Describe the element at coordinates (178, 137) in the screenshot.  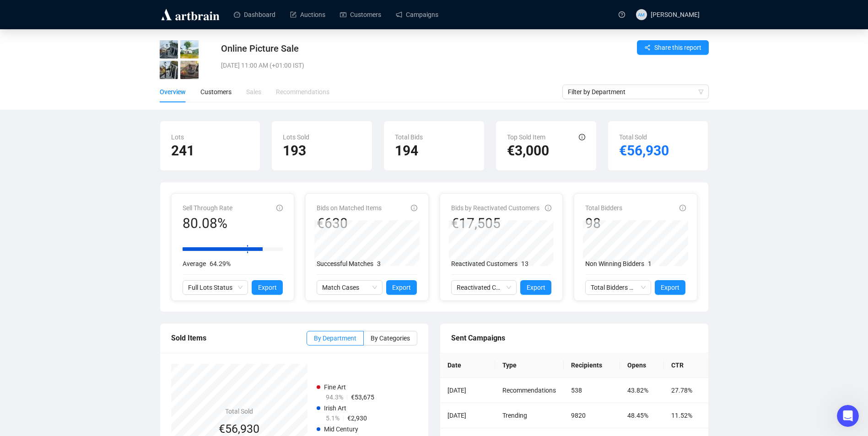
I see `span: Lots` at that location.